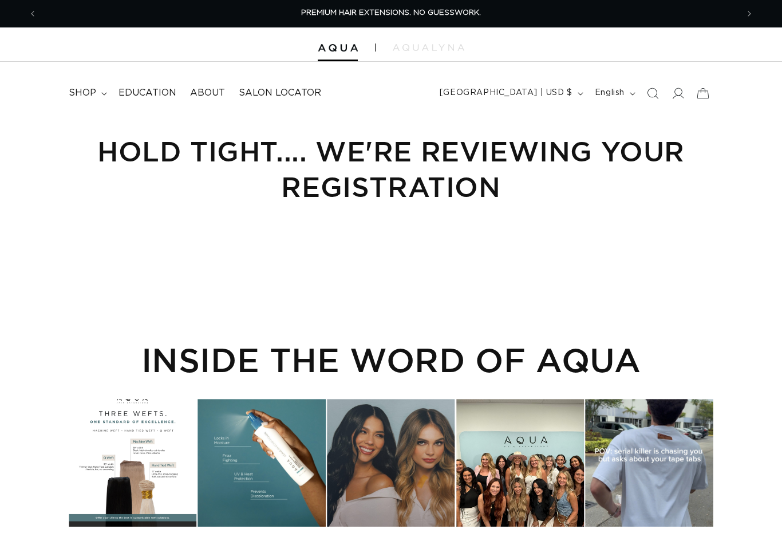  What do you see at coordinates (280, 93) in the screenshot?
I see `span: Salon Locator` at bounding box center [280, 93].